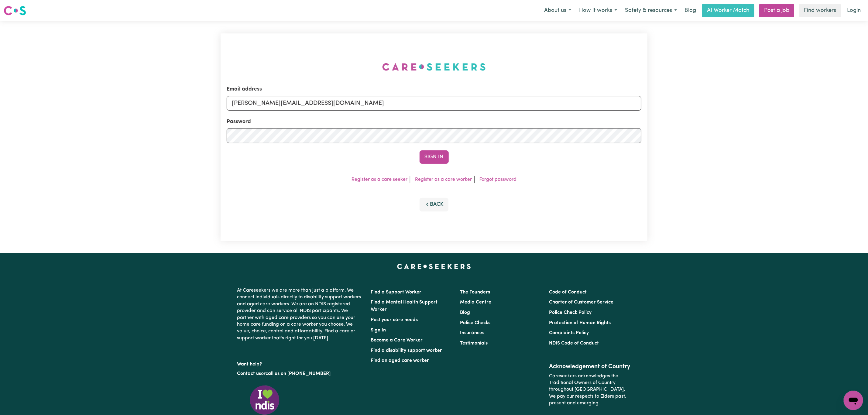 The image size is (868, 415). What do you see at coordinates (476, 303) in the screenshot?
I see `a: Media Centre` at bounding box center [476, 303].